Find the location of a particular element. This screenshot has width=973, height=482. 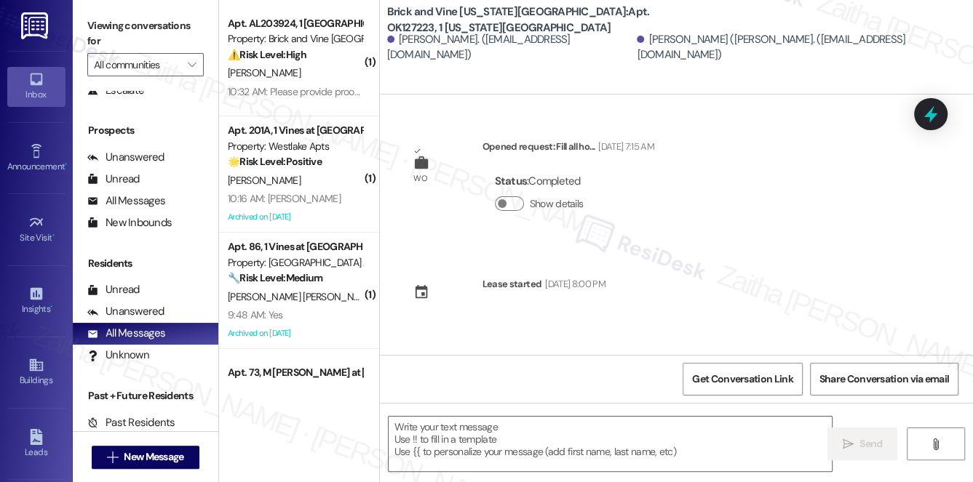

span: Share Conversation via email is located at coordinates (884, 379).